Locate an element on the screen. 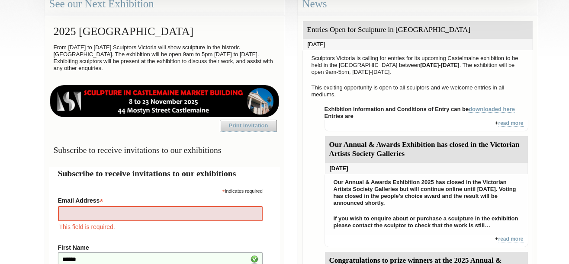 The width and height of the screenshot is (569, 264). p: If you wish to enquire about or purchase a sculpture in the exhibition please contact the sculpto... is located at coordinates (426, 222).